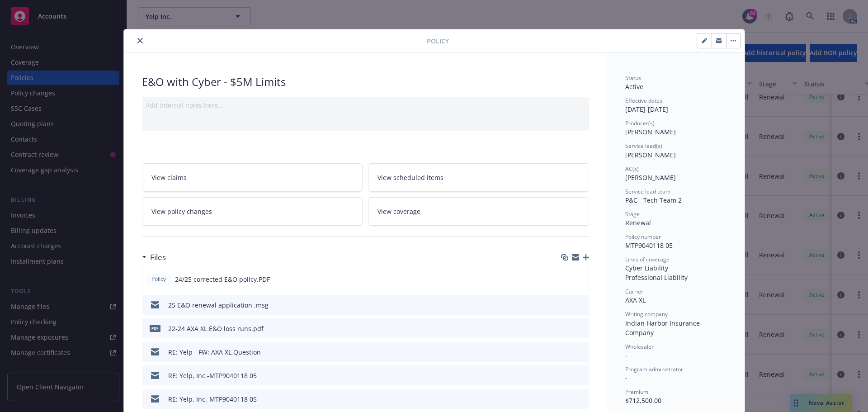 Image resolution: width=868 pixels, height=412 pixels. I want to click on span: Writing company, so click(647, 314).